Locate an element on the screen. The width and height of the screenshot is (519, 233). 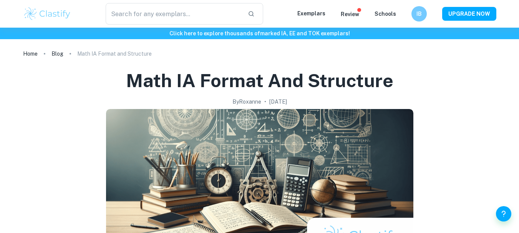
h6: Click here to explore thousands of marked IA, EE and TOK exemplars ! is located at coordinates (259, 33).